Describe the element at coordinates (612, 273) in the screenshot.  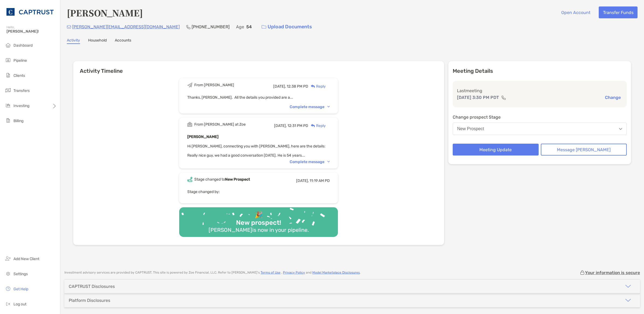
I see `p: Your information is secure` at that location.